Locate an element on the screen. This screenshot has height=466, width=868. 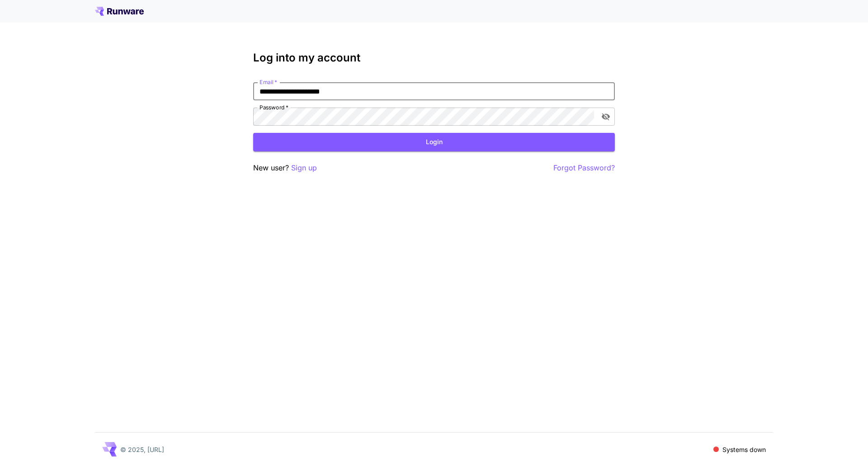
label: Password is located at coordinates (274, 107).